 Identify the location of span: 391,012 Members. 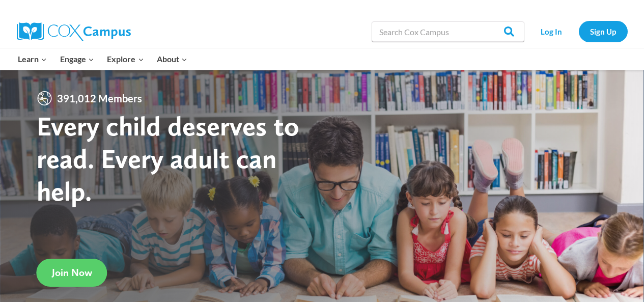
(99, 99).